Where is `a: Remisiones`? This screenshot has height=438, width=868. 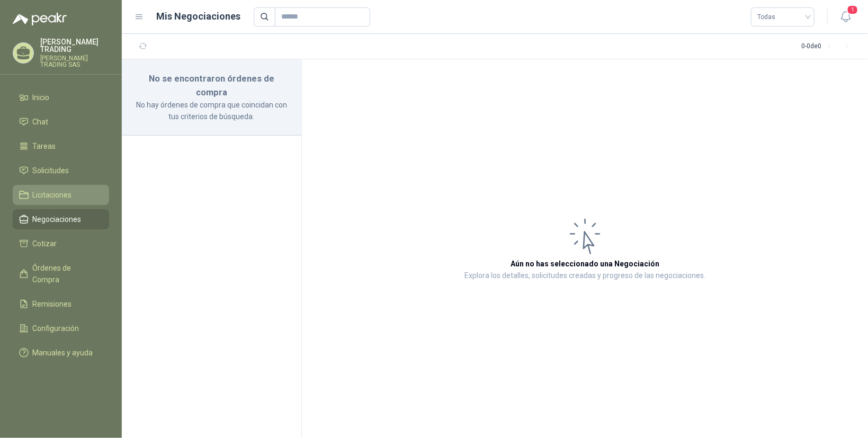 a: Remisiones is located at coordinates (60, 304).